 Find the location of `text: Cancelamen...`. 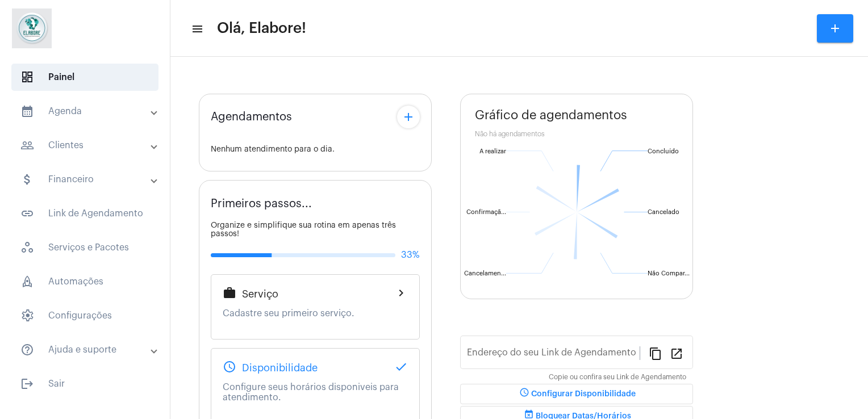

text: Cancelamen... is located at coordinates (486, 273).